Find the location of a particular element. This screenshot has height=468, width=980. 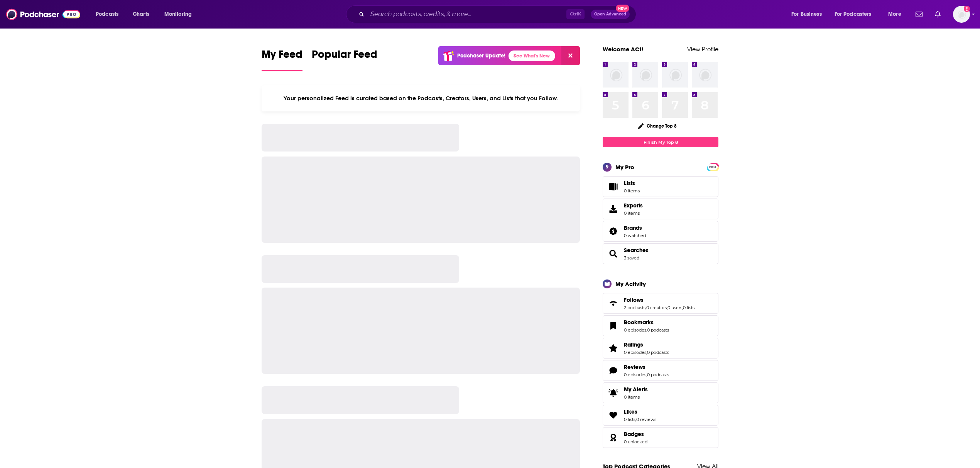

img: User Profile is located at coordinates (961, 15).